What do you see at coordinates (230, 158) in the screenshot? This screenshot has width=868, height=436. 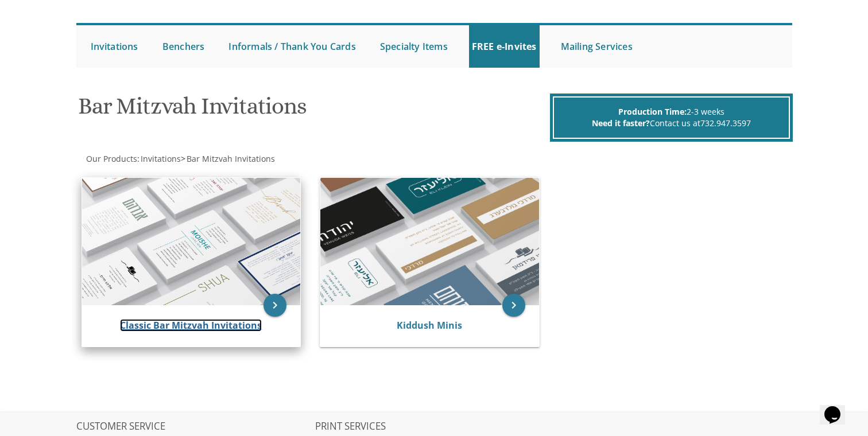 I see `span: Bar Mitzvah Invitations` at bounding box center [230, 158].